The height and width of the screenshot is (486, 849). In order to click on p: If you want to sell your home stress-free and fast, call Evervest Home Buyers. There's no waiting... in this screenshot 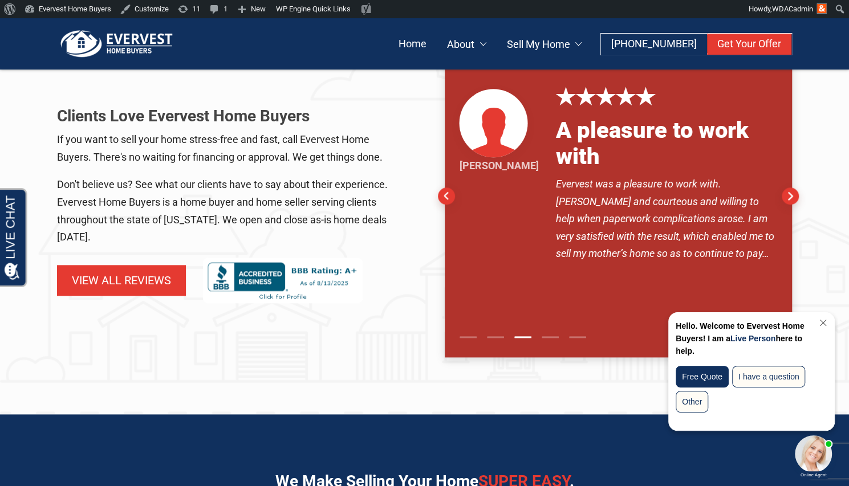, I will do `click(231, 148)`.